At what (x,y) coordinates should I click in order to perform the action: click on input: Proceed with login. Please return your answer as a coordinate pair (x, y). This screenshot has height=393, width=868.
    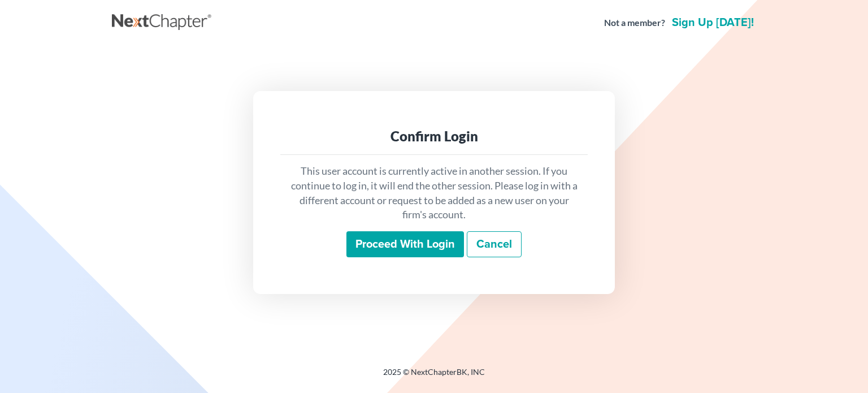
    Looking at the image, I should click on (405, 244).